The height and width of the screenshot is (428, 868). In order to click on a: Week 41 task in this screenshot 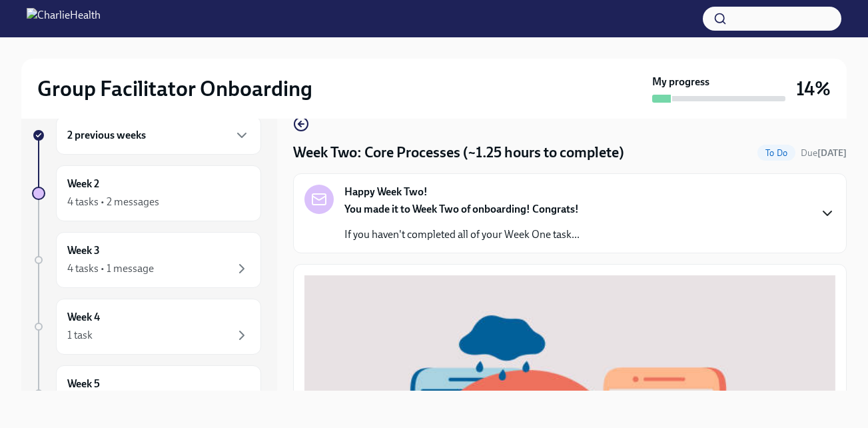, I will do `click(146, 327)`.